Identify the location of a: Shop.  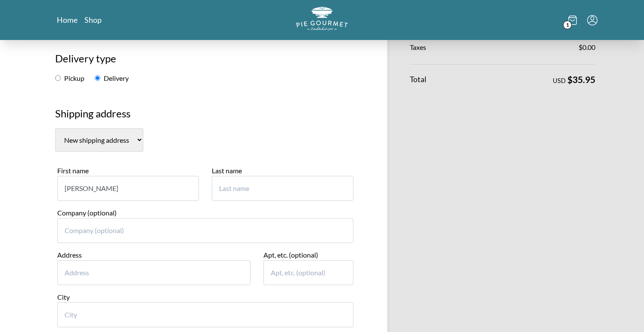
(93, 20).